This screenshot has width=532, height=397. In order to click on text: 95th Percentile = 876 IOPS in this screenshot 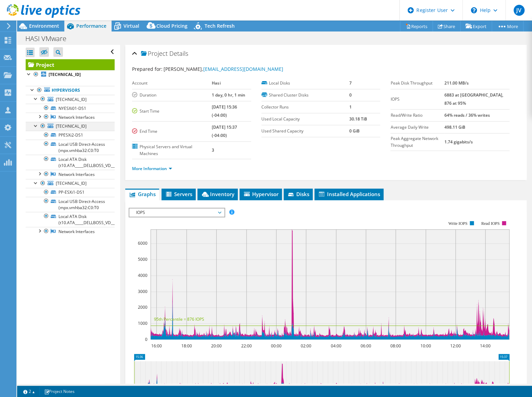, I will do `click(179, 319)`.